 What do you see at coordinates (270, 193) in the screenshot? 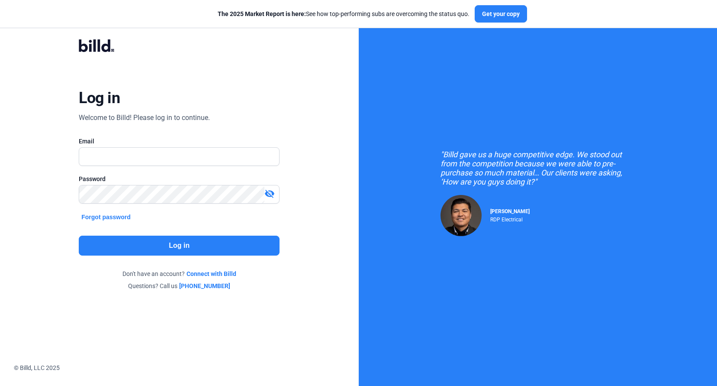
I see `mat-icon: visibility_off` at bounding box center [270, 193].